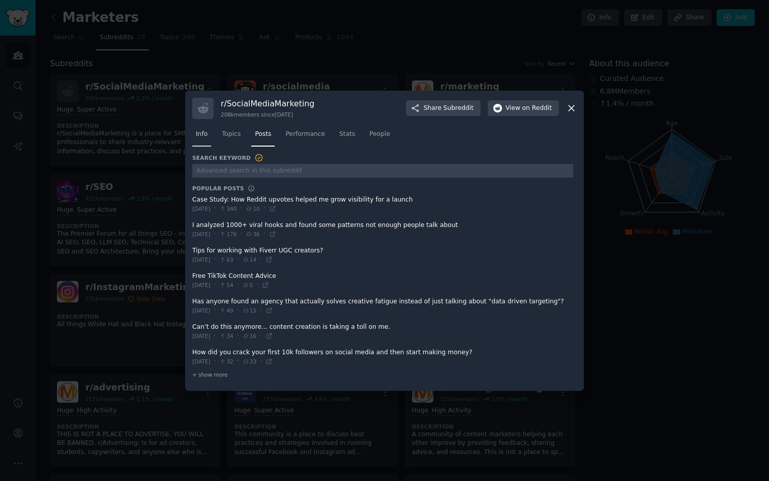 This screenshot has width=769, height=481. I want to click on span: View, so click(529, 108).